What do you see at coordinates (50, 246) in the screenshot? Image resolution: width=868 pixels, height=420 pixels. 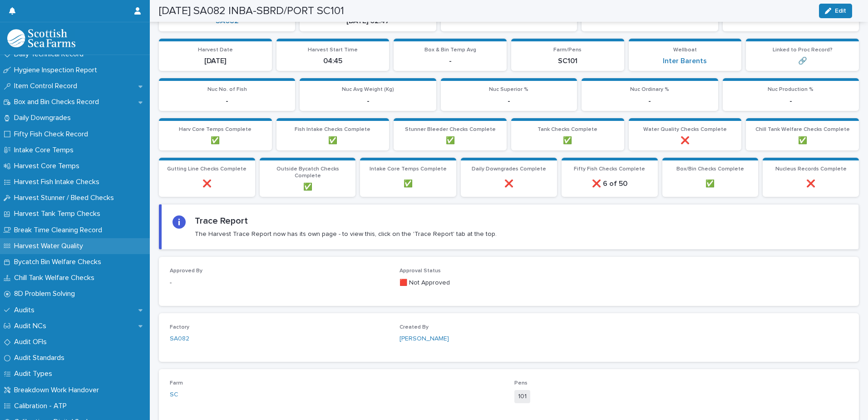 I see `p: Harvest Water Quality` at bounding box center [50, 246].